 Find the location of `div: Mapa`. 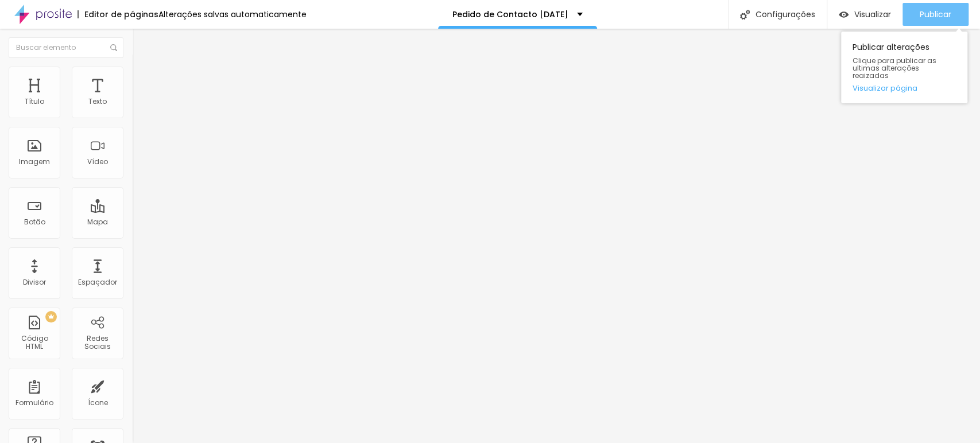

div: Mapa is located at coordinates (97, 222).